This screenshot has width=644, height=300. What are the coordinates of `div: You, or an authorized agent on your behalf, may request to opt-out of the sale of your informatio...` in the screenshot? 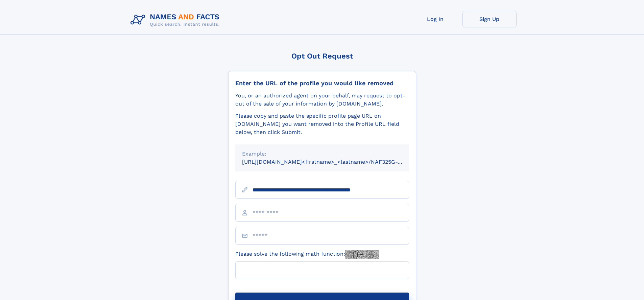 It's located at (322, 100).